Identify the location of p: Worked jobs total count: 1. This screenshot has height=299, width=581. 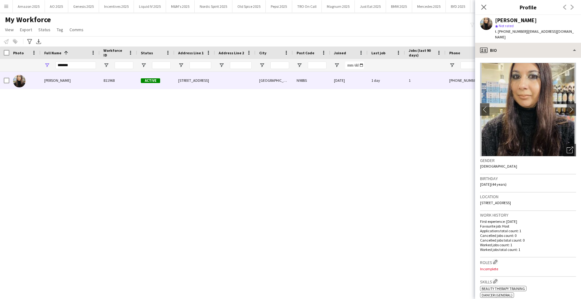
(528, 249).